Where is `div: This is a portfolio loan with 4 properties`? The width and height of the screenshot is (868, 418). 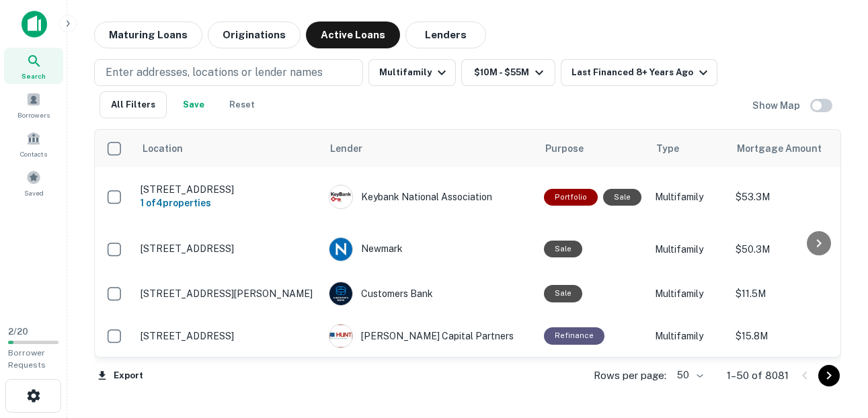
div: This is a portfolio loan with 4 properties is located at coordinates (571, 197).